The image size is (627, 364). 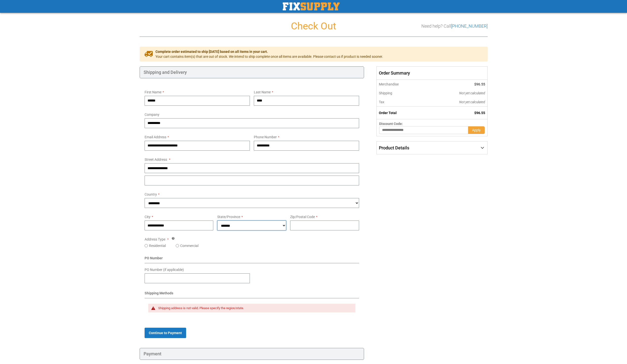 I want to click on img: Fix Industrial Supply, so click(x=311, y=7).